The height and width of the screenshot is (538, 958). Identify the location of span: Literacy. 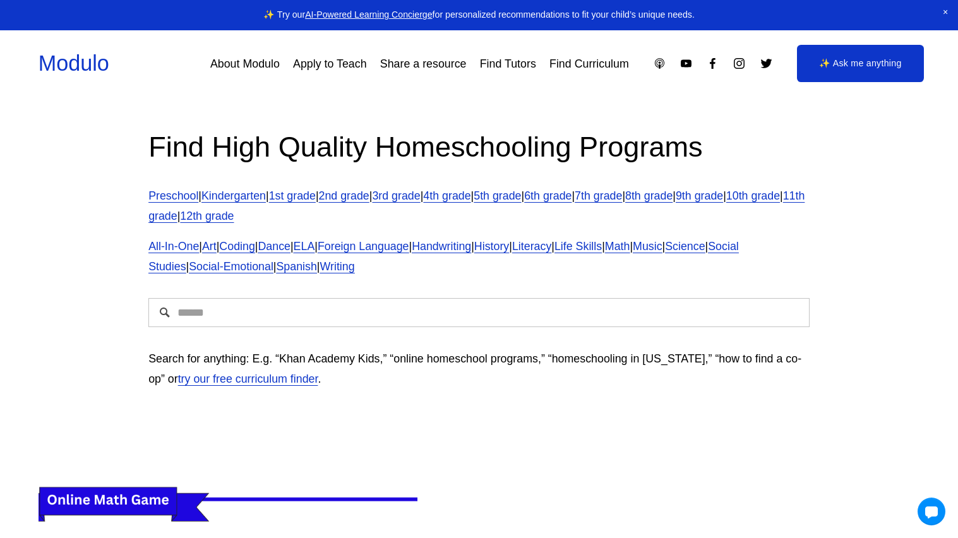
(532, 246).